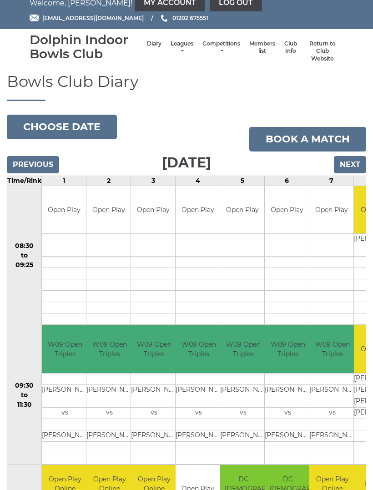 The height and width of the screenshot is (490, 373). I want to click on a: Phone us 01202 675551, so click(184, 18).